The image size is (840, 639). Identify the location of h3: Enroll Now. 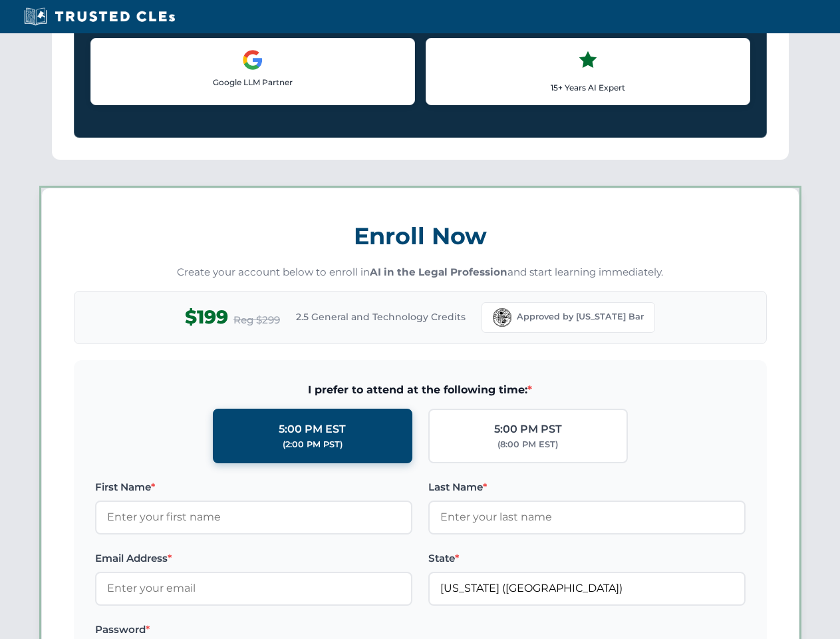
(420, 236).